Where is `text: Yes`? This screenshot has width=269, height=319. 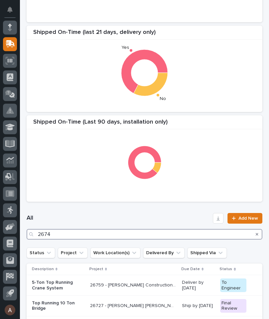 text: Yes is located at coordinates (125, 48).